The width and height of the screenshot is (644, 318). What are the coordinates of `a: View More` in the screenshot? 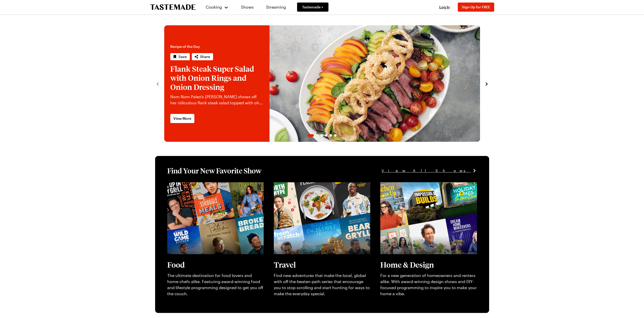 It's located at (182, 119).